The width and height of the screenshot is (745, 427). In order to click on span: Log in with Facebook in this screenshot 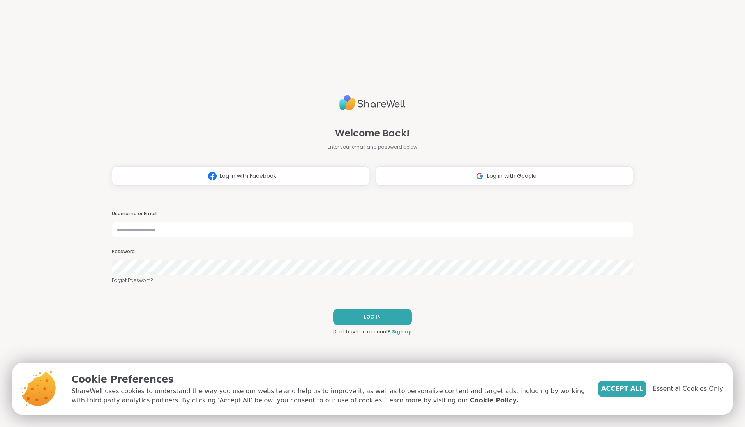, I will do `click(248, 176)`.